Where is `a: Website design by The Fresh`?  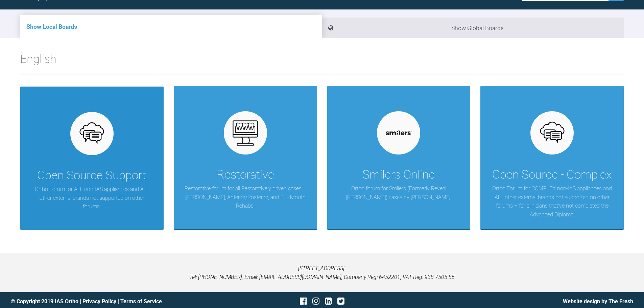 a: Website design by The Fresh is located at coordinates (598, 301).